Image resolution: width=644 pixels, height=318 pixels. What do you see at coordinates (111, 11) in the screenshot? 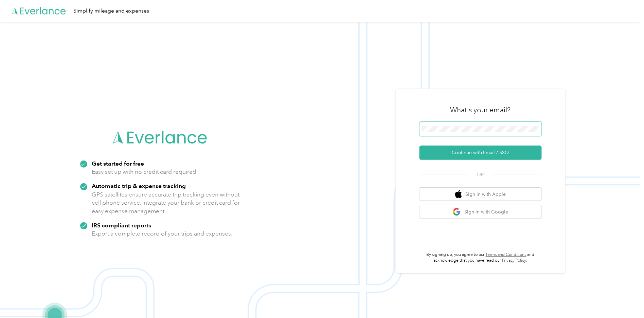
I see `div: Simplify mileage and expenses` at bounding box center [111, 11].